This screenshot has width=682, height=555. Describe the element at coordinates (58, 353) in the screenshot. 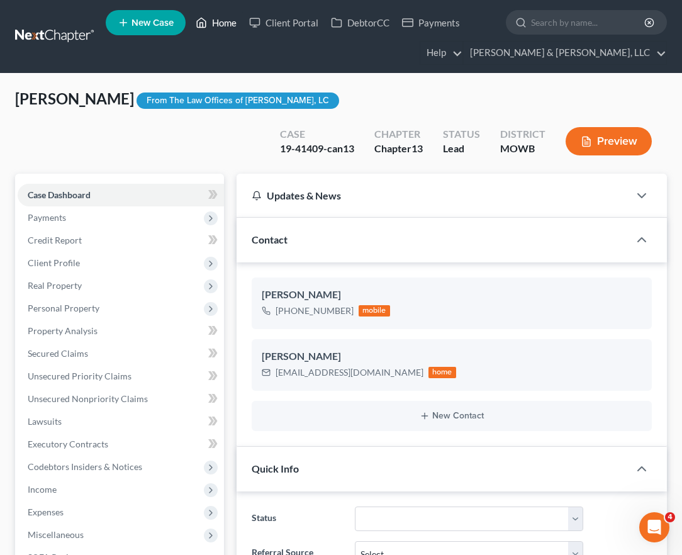

I see `span: Secured Claims` at that location.